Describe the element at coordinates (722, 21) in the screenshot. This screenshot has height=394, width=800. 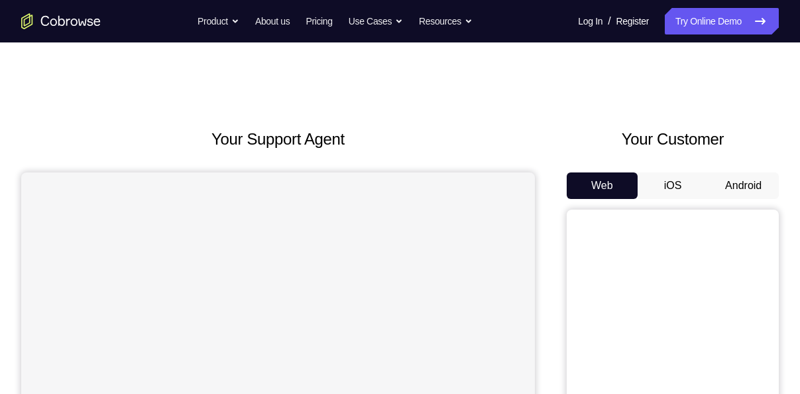
I see `a: Try Online Demo` at that location.